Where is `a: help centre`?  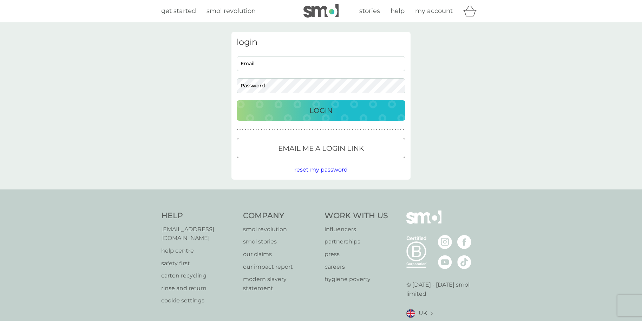
a: help centre is located at coordinates (199, 251).